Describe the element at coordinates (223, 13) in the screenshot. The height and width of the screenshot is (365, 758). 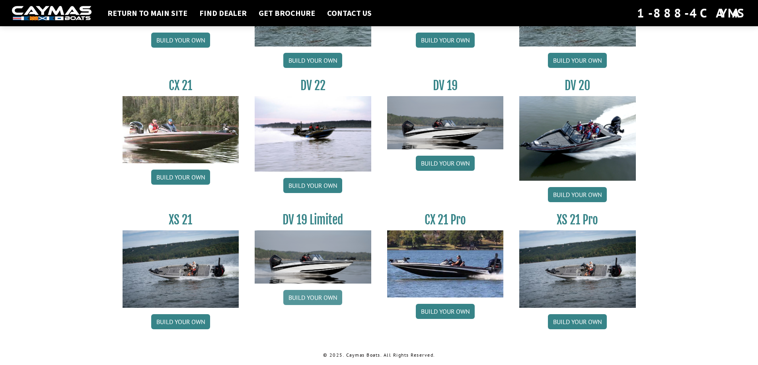
I see `a: Find Dealer` at that location.